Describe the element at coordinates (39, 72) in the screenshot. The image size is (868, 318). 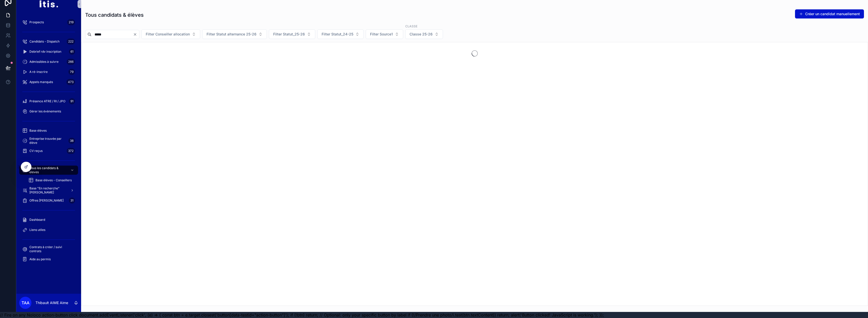
I see `span: A ré-inscrire` at that location.